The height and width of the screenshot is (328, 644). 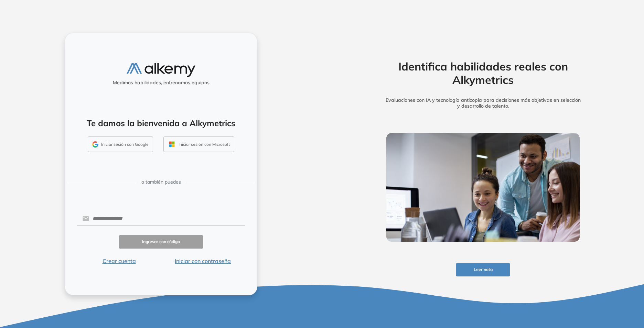 What do you see at coordinates (161, 242) in the screenshot?
I see `button: Ingresar con código` at bounding box center [161, 242].